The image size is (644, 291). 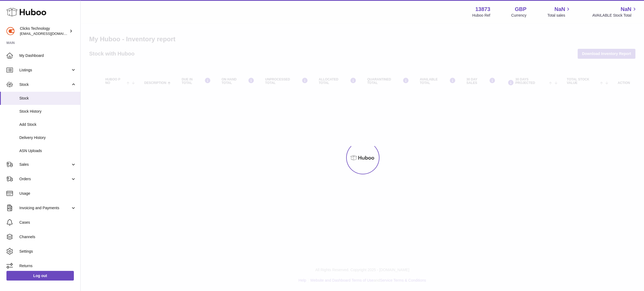 What do you see at coordinates (45, 179) in the screenshot?
I see `span: Orders` at bounding box center [45, 179].